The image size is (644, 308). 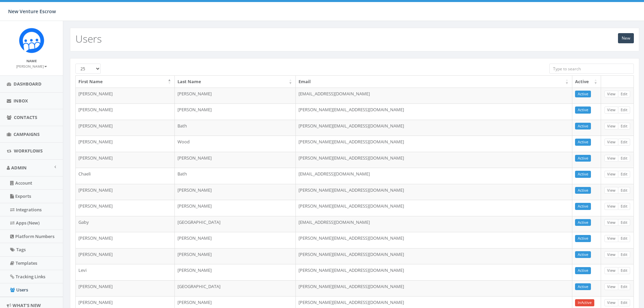 I want to click on th: First Name: activate to sort column descending, so click(x=125, y=81).